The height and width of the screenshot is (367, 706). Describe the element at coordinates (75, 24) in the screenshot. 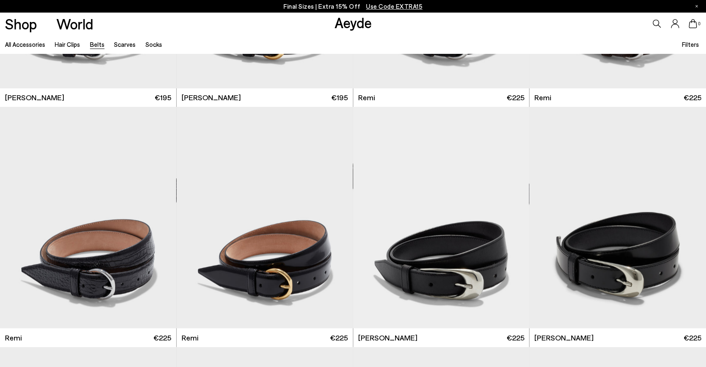

I see `a: World` at that location.